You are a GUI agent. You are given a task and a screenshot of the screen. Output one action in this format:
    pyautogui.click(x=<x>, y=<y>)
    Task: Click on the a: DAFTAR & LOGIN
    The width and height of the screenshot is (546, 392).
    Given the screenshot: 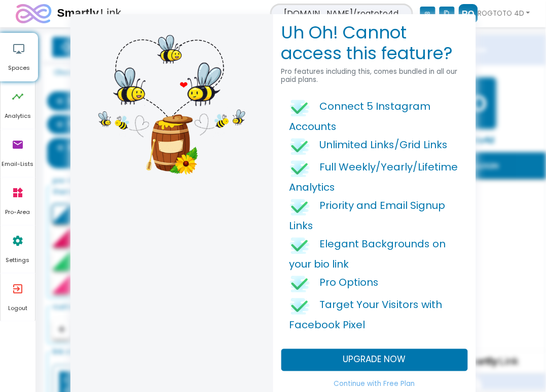 What is the action you would take?
    pyautogui.click(x=83, y=100)
    